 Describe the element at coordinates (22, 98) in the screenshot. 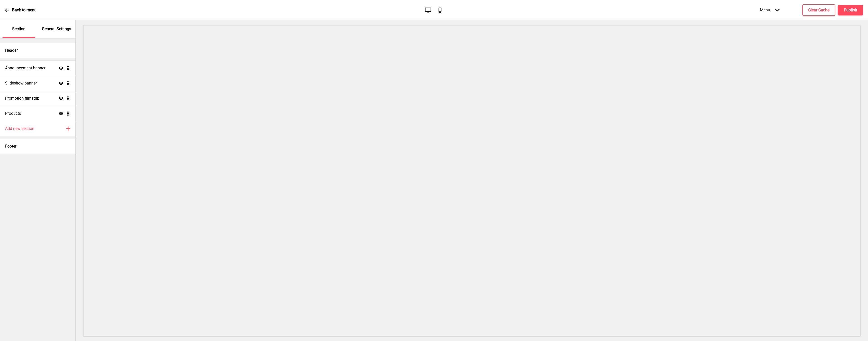

I see `h4: Promotion filmstrip` at that location.